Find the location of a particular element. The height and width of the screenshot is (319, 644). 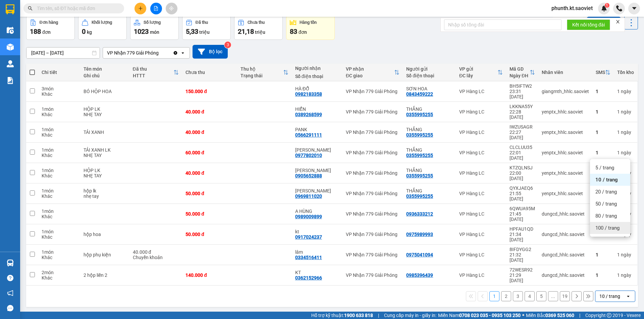

span: 80 / trang is located at coordinates (606, 216).